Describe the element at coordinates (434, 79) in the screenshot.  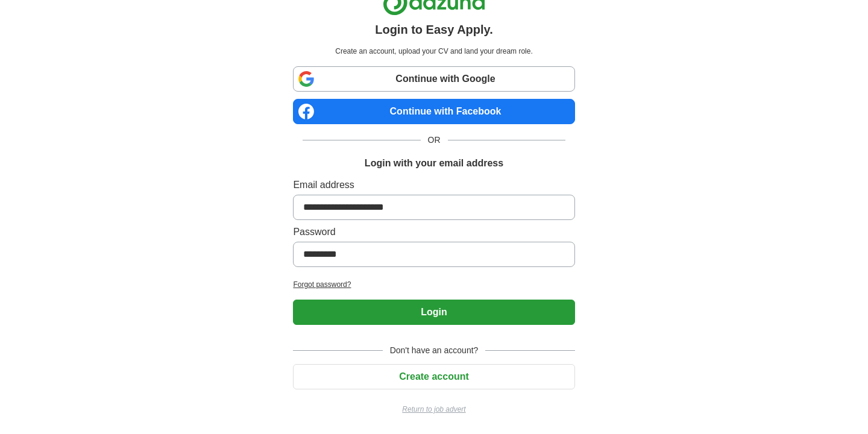
I see `a: Continue with Google` at that location.